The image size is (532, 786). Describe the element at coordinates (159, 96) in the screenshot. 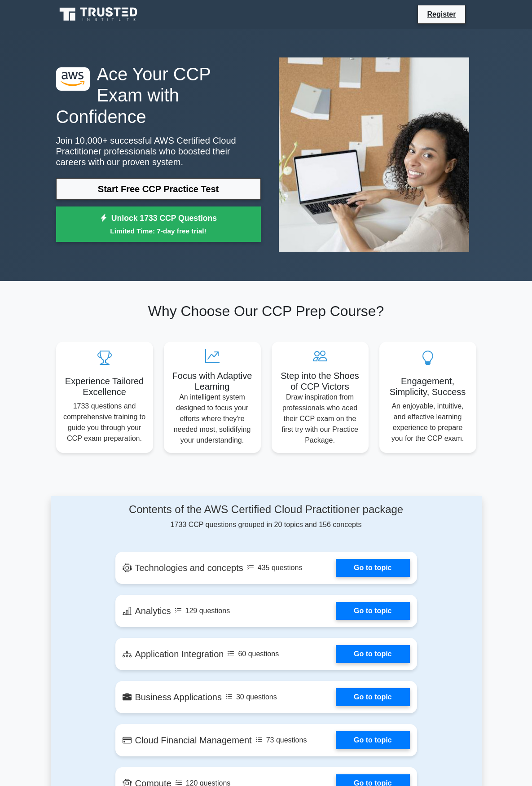

I see `h1: Ace Your CCP Exam with Confidence` at that location.